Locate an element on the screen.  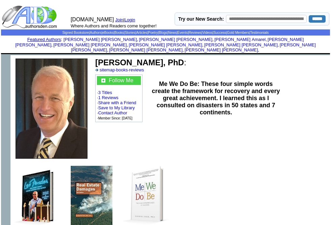
img: 197825.jpeg is located at coordinates (51, 108).